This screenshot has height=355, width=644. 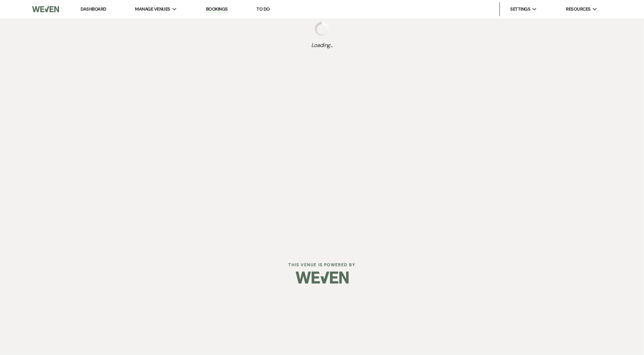 I want to click on span: Resources, so click(x=578, y=9).